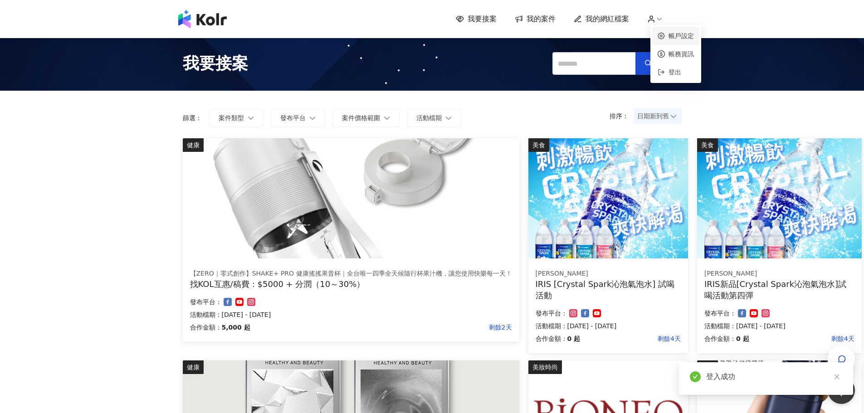  What do you see at coordinates (236, 118) in the screenshot?
I see `button: 案件類型` at bounding box center [236, 118].